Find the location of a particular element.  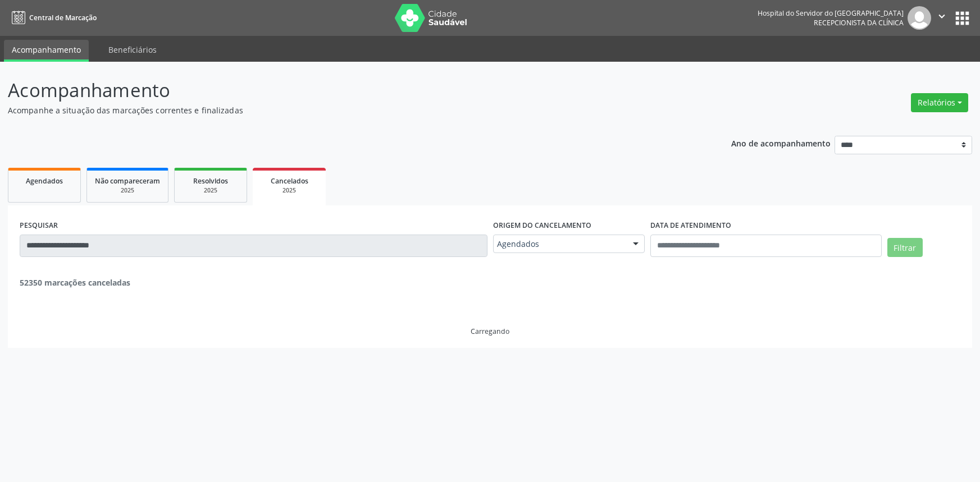

strong: 52350 marcações canceladas is located at coordinates (75, 282).